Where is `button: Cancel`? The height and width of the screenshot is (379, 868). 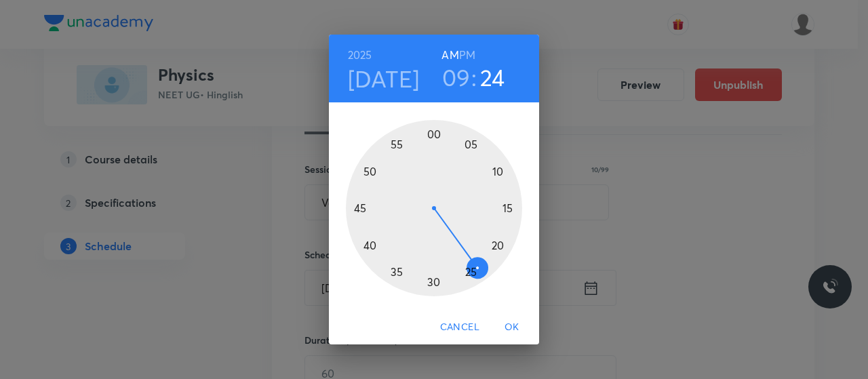 button: Cancel is located at coordinates (460, 327).